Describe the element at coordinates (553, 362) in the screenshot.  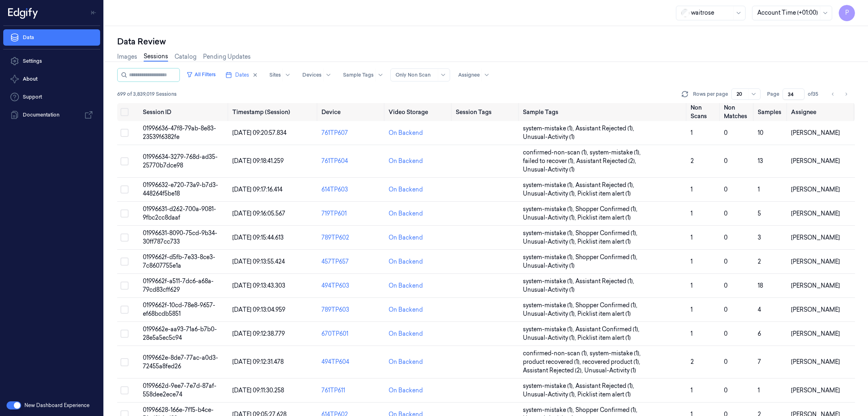
I see `span: product recovered (1) ,` at that location.